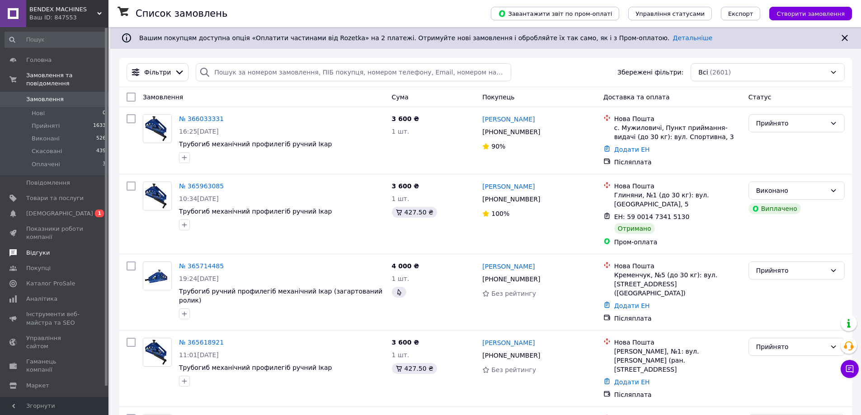 The image size is (861, 415). What do you see at coordinates (38, 253) in the screenshot?
I see `span: Відгуки` at bounding box center [38, 253].